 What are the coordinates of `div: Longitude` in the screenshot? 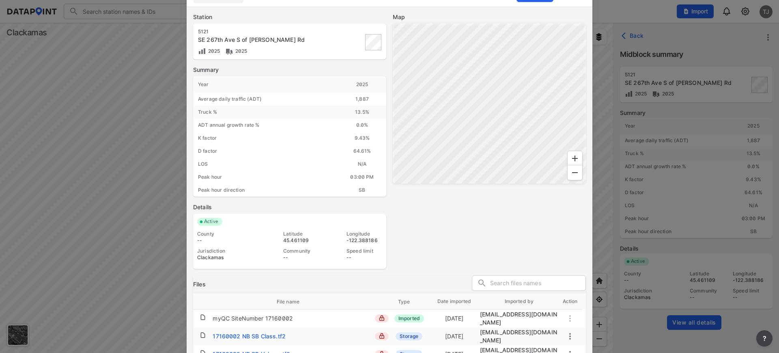 It's located at (364, 234).